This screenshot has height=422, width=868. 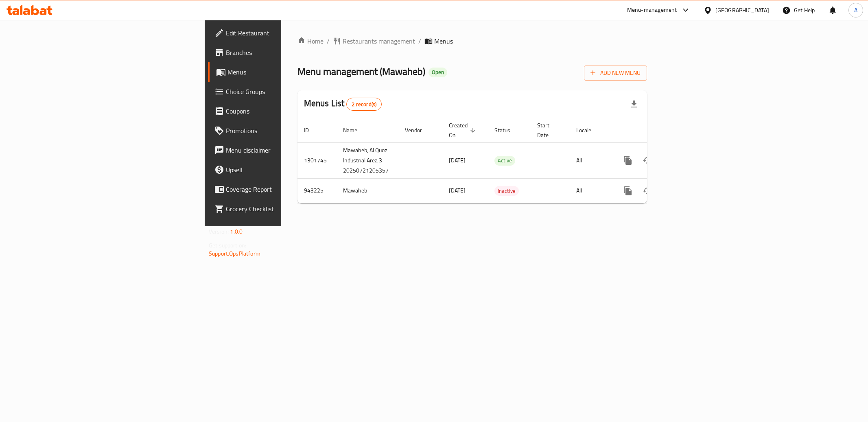 What do you see at coordinates (312, 130) in the screenshot?
I see `span: ID` at bounding box center [312, 130].